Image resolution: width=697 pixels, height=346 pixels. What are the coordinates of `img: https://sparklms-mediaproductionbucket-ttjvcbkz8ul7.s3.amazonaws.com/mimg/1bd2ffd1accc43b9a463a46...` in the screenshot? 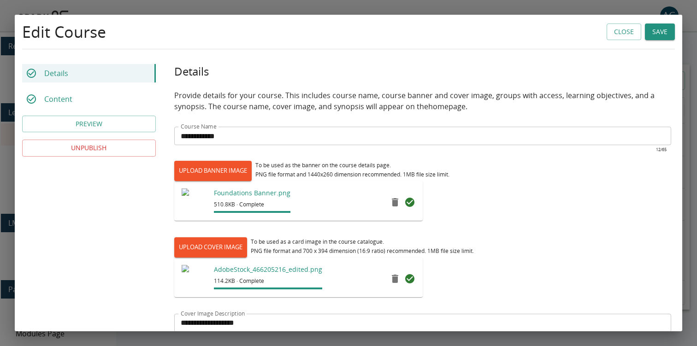 It's located at (195, 202).